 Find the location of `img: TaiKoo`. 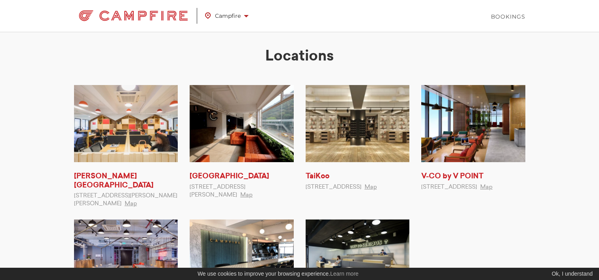

img: TaiKoo is located at coordinates (357, 124).